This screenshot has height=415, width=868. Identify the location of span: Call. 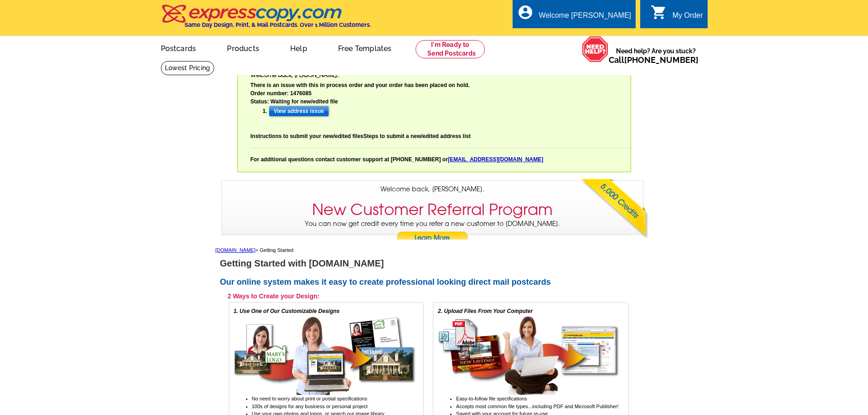
(654, 59).